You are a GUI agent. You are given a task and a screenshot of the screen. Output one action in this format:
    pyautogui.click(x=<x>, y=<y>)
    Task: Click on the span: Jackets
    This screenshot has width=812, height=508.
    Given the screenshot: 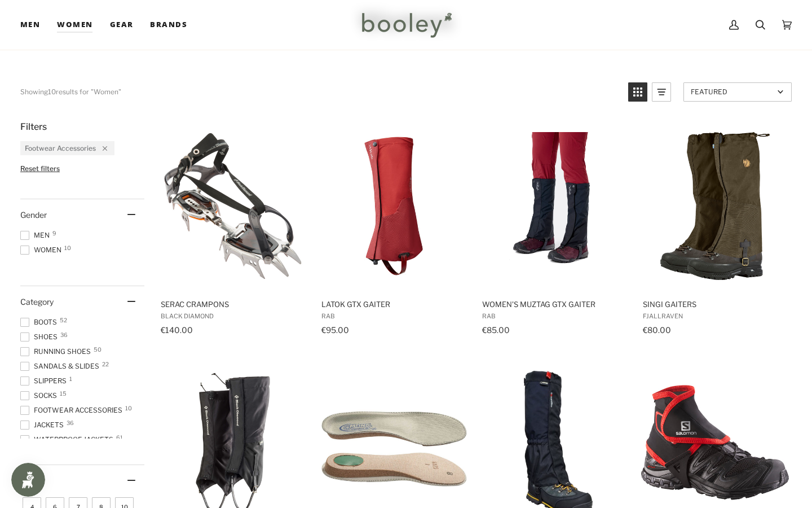 What is the action you would take?
    pyautogui.click(x=44, y=425)
    